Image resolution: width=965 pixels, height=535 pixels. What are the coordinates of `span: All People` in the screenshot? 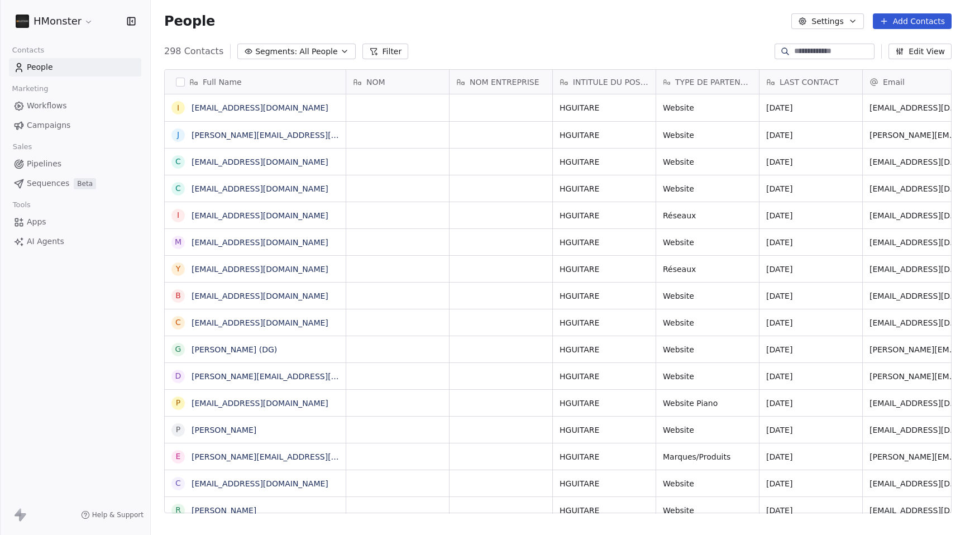 It's located at (318, 51).